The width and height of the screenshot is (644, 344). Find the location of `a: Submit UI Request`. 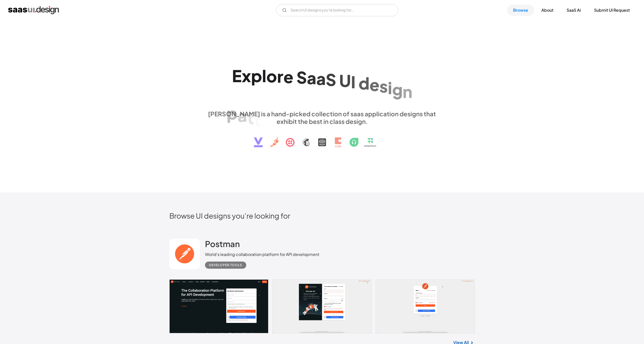

a: Submit UI Request is located at coordinates (612, 10).